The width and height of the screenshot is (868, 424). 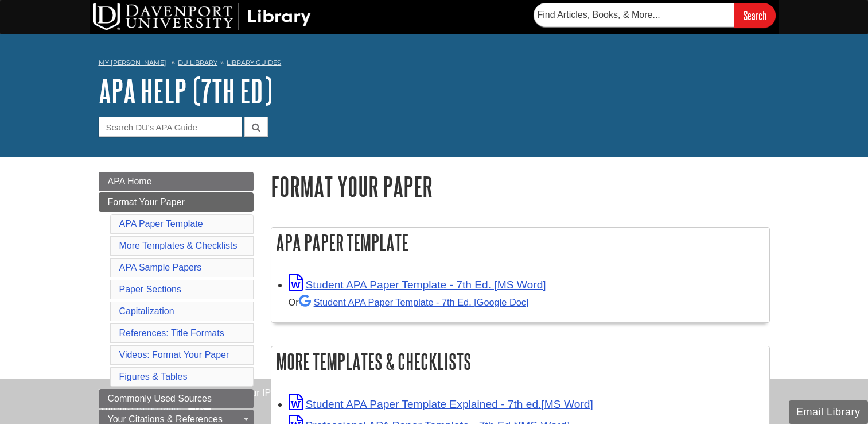 What do you see at coordinates (521, 361) in the screenshot?
I see `h2: More Templates & Checklists` at bounding box center [521, 361].